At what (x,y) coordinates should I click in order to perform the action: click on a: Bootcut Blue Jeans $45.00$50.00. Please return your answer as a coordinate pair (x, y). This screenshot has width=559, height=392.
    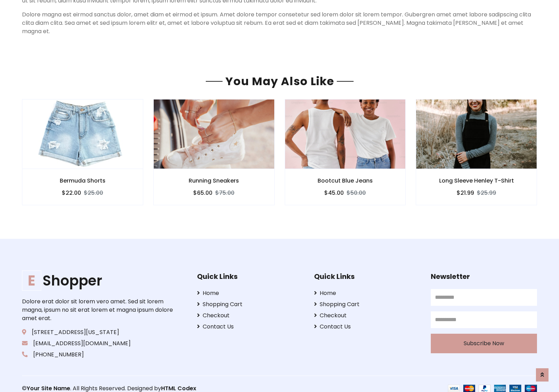
    Looking at the image, I should click on (345, 152).